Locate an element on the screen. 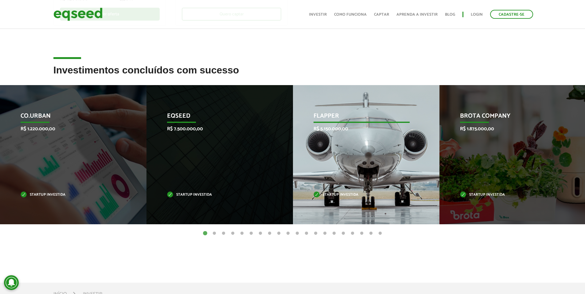 Image resolution: width=585 pixels, height=294 pixels. a: Blog is located at coordinates (450, 14).